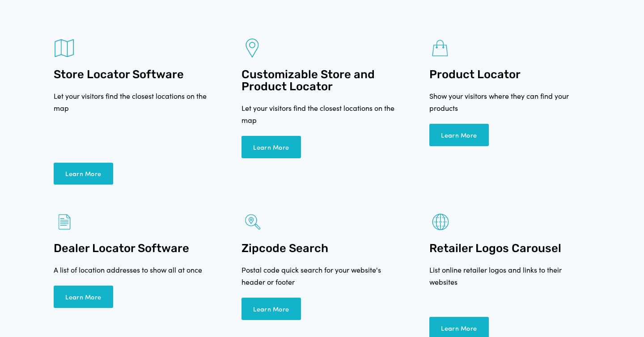 This screenshot has width=644, height=337. Describe the element at coordinates (322, 276) in the screenshot. I see `p: Postal code quick search for your website's header or footer` at that location.